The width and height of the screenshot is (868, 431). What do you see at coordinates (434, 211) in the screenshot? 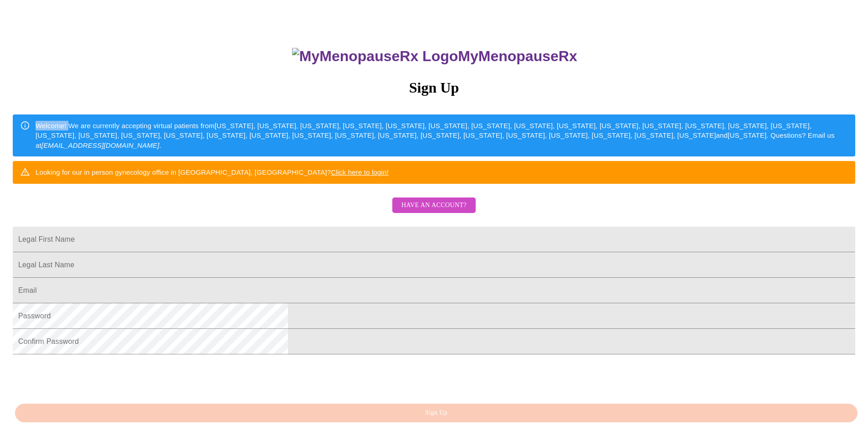
I see `a: Have an account?` at bounding box center [434, 211].